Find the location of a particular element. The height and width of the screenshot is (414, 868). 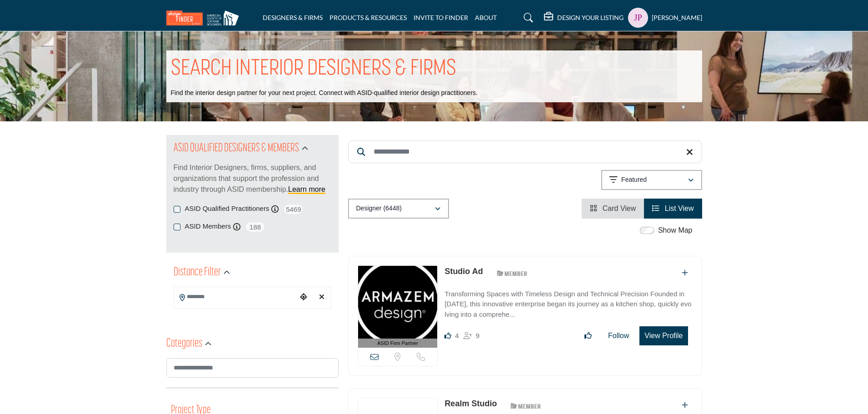

p: Studio Ad is located at coordinates (464, 271).